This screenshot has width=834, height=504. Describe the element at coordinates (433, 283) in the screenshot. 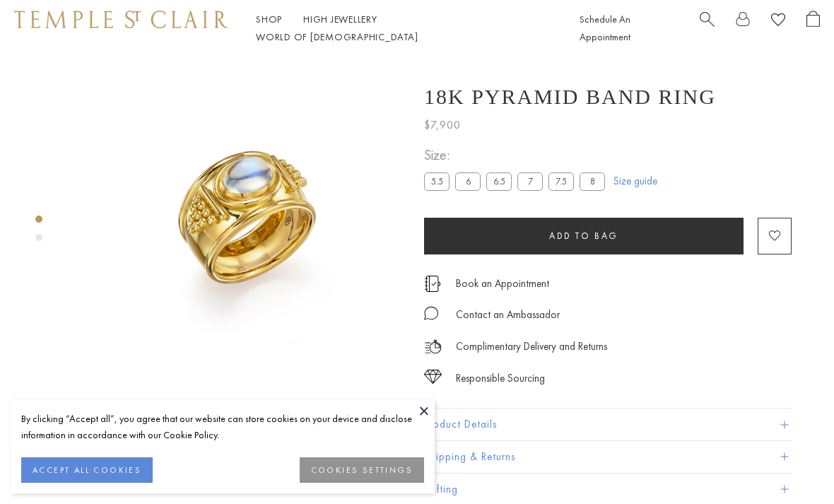

I see `img: icon_appointment.svg` at that location.